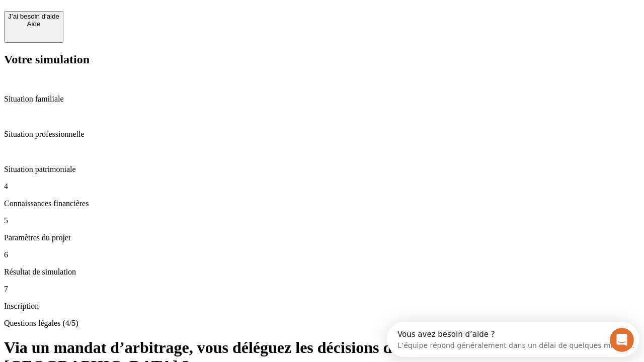 Image resolution: width=644 pixels, height=362 pixels. Describe the element at coordinates (34, 27) in the screenshot. I see `button: J’ai besoin d'aideAide` at that location.